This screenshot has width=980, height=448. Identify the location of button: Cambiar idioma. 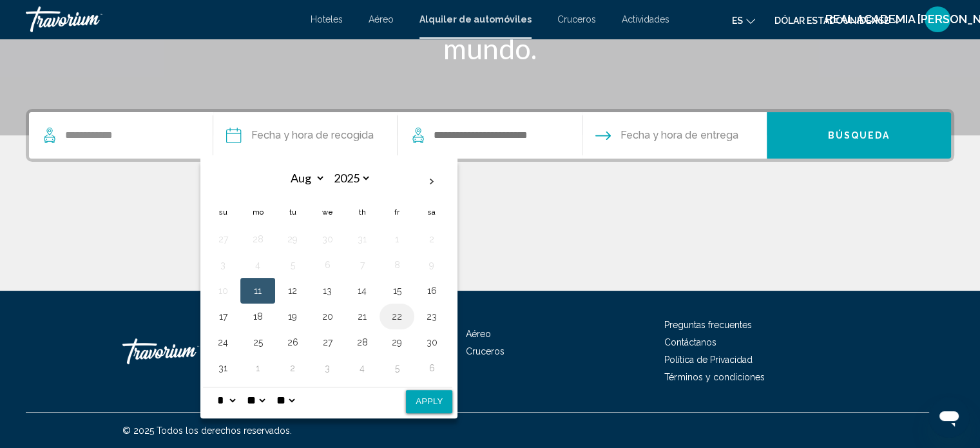
(744, 20).